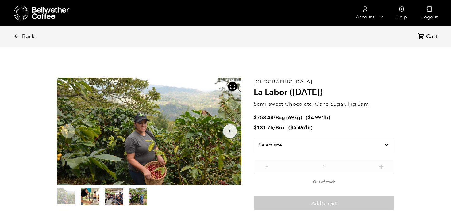 Image resolution: width=451 pixels, height=220 pixels. I want to click on span: Back, so click(28, 37).